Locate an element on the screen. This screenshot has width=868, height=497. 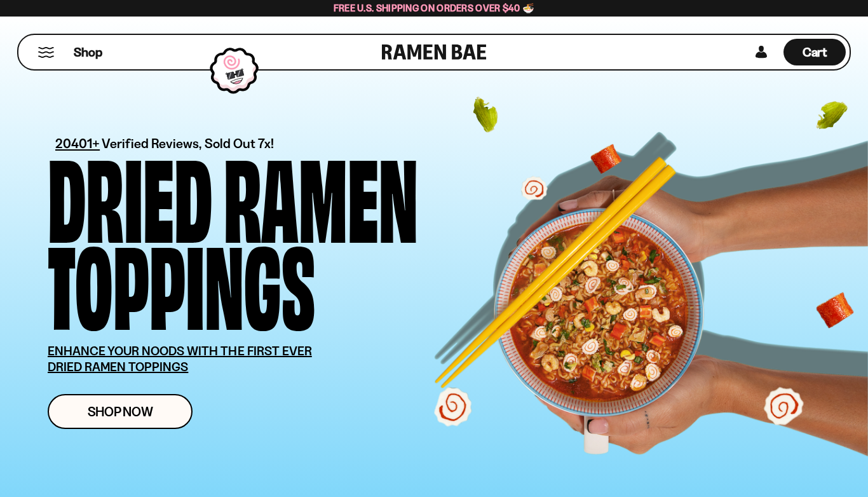
span: Shop is located at coordinates (88, 52).